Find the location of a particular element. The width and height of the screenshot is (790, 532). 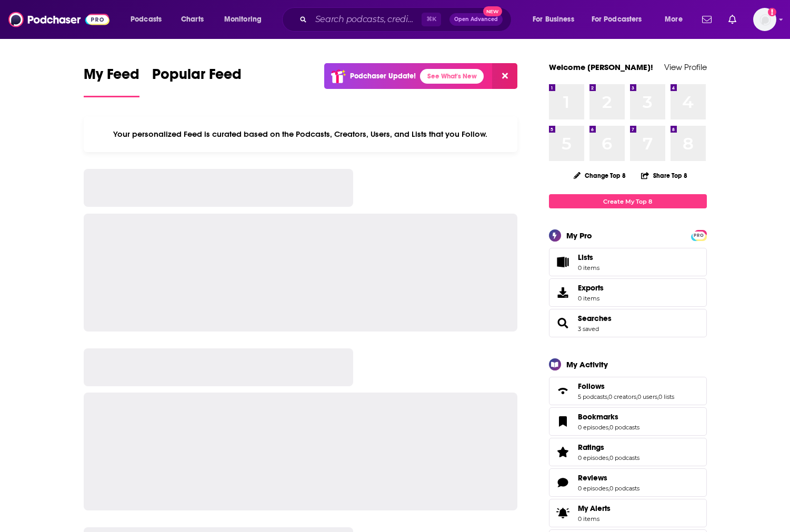

button: Share Top 8 is located at coordinates (664, 175).